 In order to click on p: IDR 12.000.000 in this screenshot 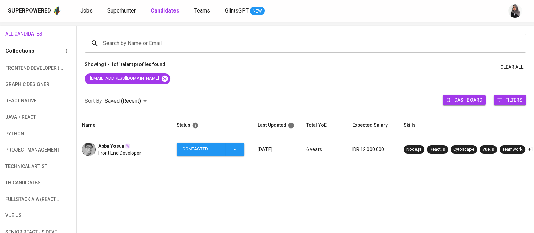, I will do `click(373, 149)`.